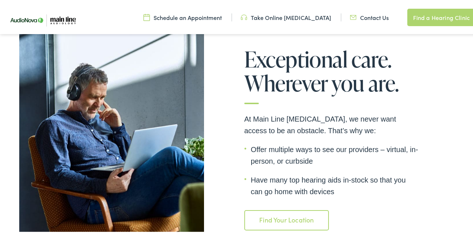  What do you see at coordinates (287, 219) in the screenshot?
I see `a: Find Your Location` at bounding box center [287, 219].